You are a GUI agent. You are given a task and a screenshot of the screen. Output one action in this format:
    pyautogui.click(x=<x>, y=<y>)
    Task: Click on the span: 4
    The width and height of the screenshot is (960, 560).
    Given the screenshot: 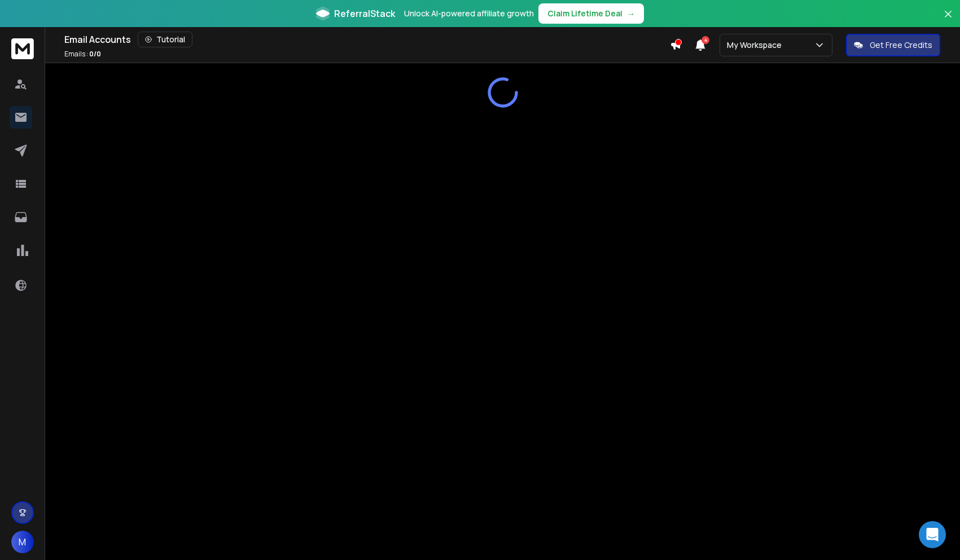 What is the action you would take?
    pyautogui.click(x=705, y=40)
    